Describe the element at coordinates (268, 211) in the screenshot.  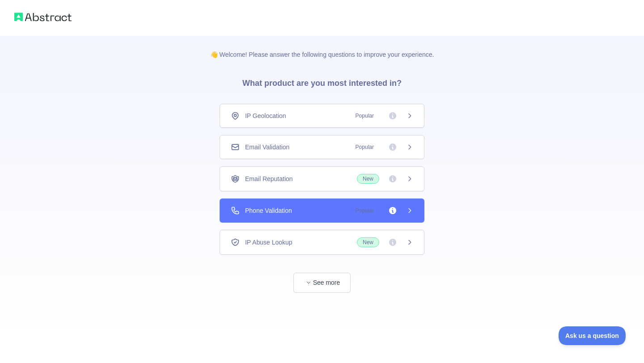
I see `span: Phone Validation` at that location.